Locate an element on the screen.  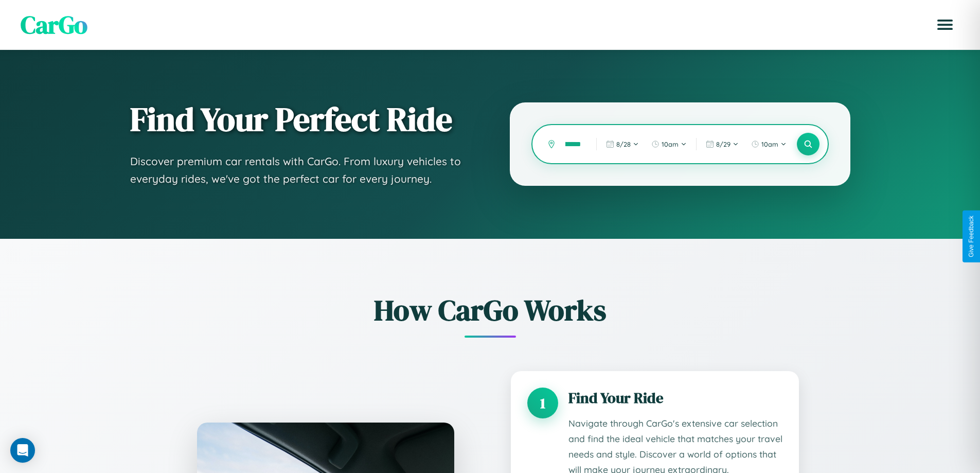
h2: How CarGo Works is located at coordinates (490, 310).